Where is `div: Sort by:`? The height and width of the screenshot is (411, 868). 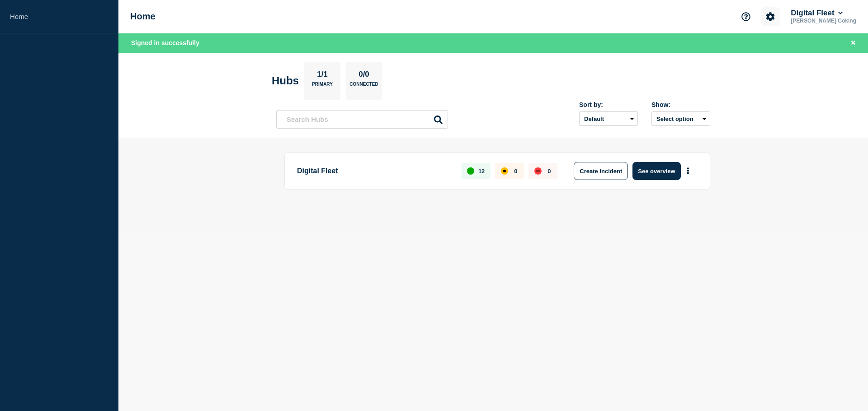 div: Sort by: is located at coordinates (608, 105).